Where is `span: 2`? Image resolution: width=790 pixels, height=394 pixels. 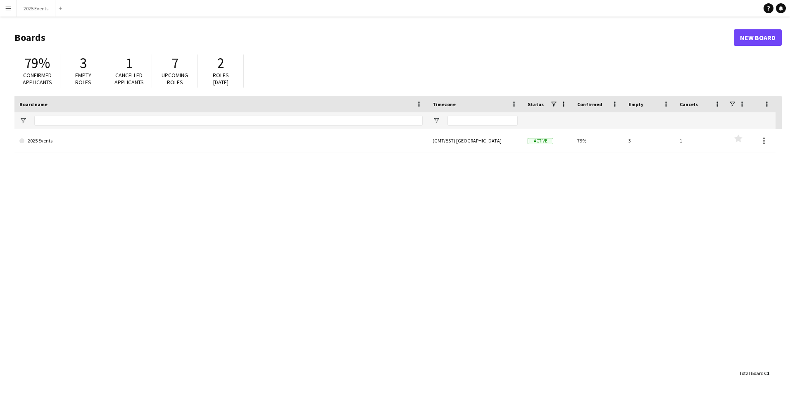
span: 2 is located at coordinates (221, 63).